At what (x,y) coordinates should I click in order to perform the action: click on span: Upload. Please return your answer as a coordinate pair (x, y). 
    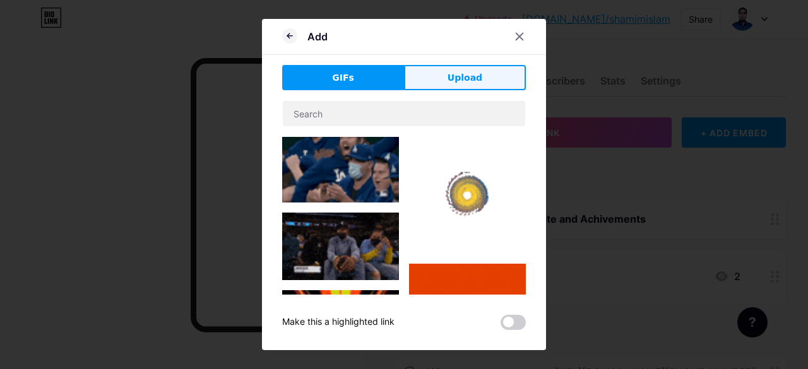
    Looking at the image, I should click on (465, 78).